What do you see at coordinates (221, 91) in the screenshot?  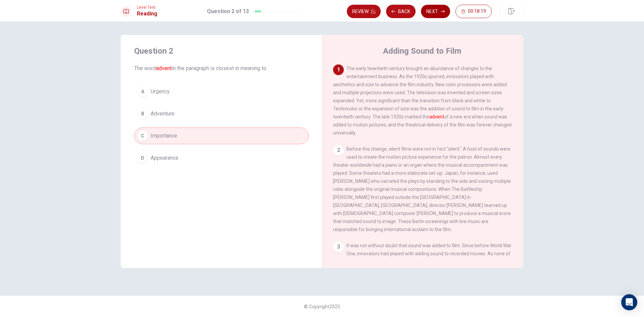 I see `button: AUrgency` at bounding box center [221, 91].